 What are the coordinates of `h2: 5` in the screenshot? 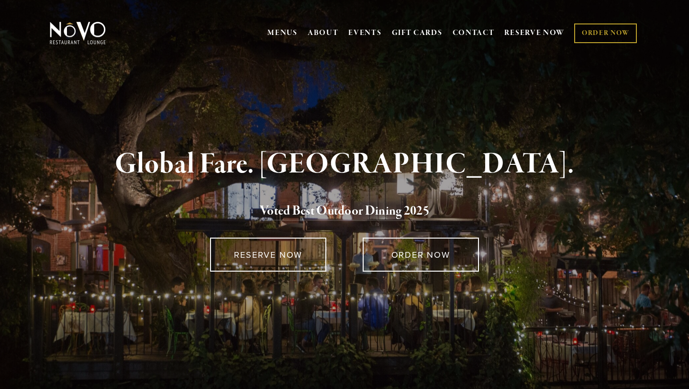 It's located at (345, 211).